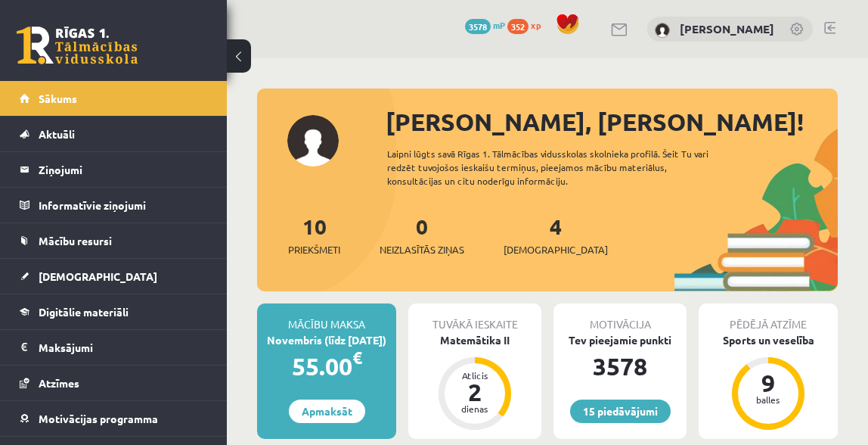  What do you see at coordinates (98, 419) in the screenshot?
I see `span: Motivācijas programma` at bounding box center [98, 419].